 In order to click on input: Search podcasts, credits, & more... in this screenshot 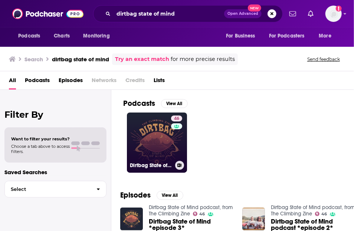, I will do `click(169, 14)`.